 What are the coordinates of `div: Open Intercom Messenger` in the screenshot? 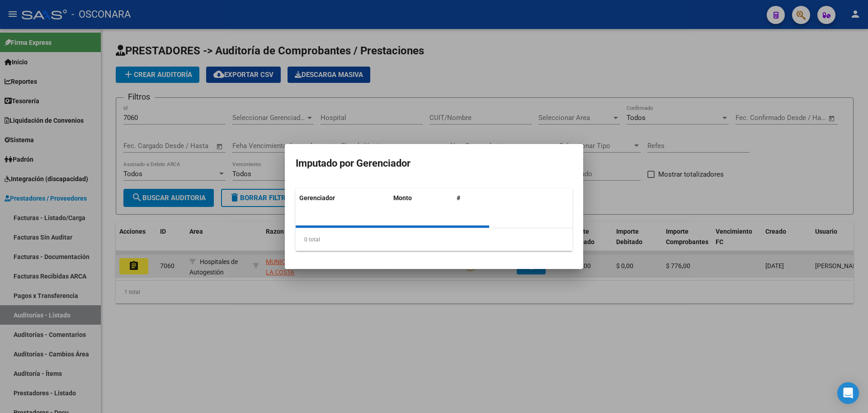 It's located at (849, 393).